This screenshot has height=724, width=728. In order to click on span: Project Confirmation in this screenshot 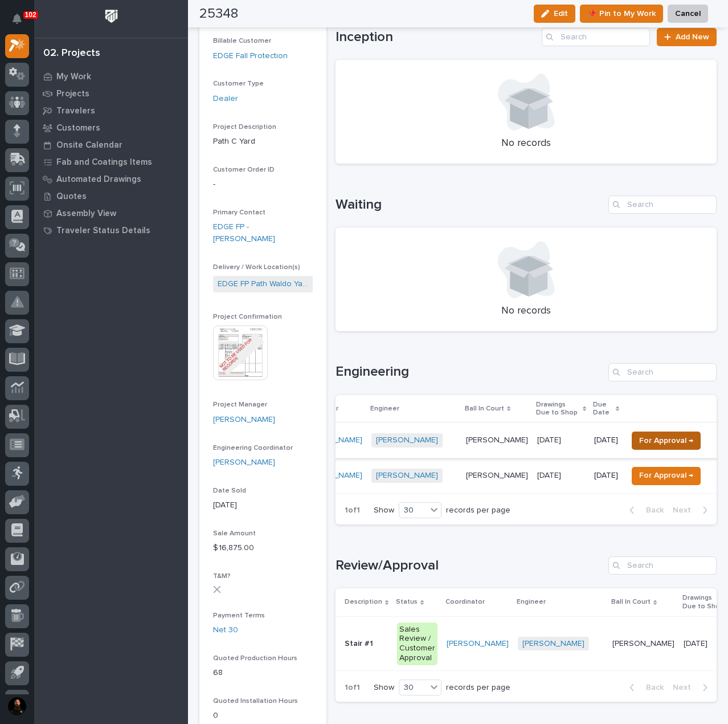, I will do `click(247, 317)`.